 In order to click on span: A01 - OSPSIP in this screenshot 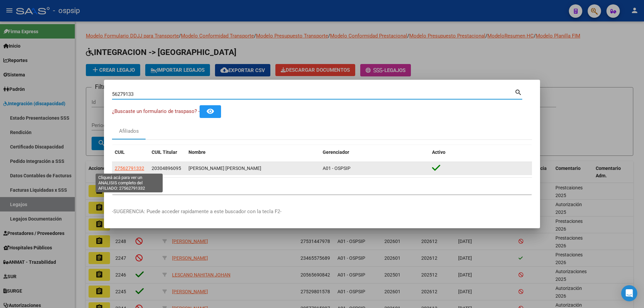, I will do `click(337, 168)`.